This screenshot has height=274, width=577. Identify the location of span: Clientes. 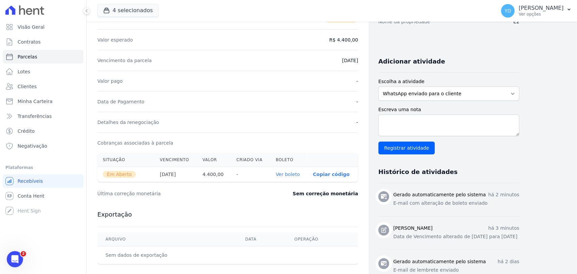
(27, 87).